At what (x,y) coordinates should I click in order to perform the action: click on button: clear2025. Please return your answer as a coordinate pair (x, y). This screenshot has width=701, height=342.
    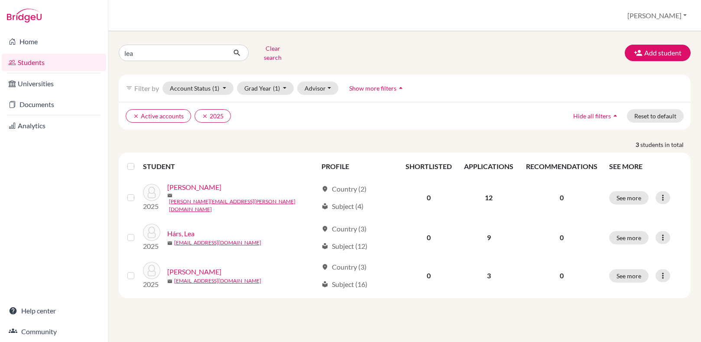
    Looking at the image, I should click on (213, 116).